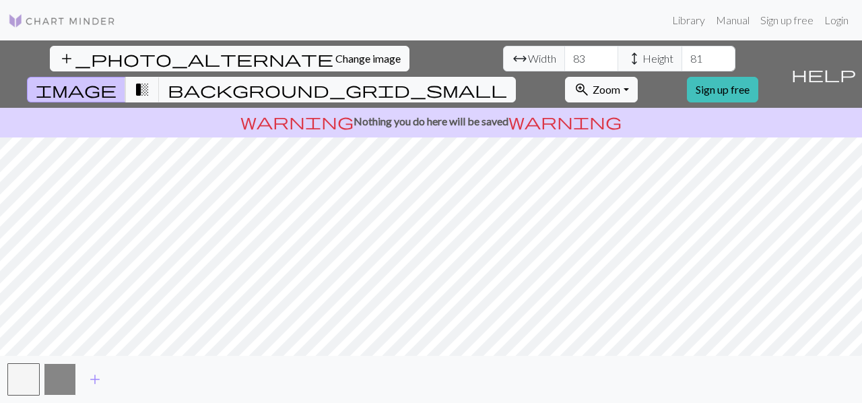 This screenshot has height=403, width=862. Describe the element at coordinates (688, 20) in the screenshot. I see `a: Library` at that location.